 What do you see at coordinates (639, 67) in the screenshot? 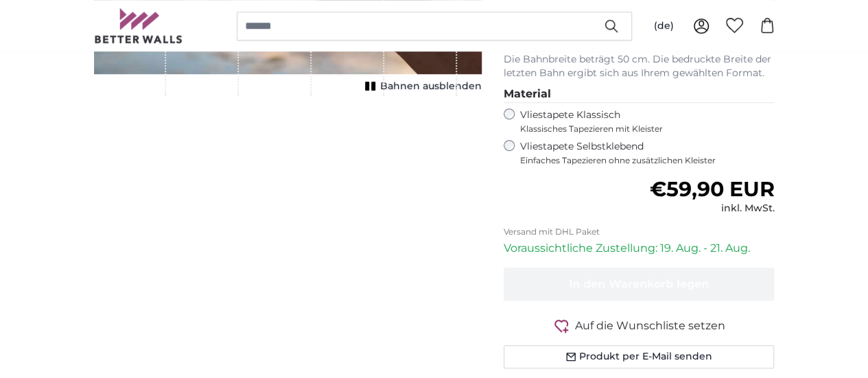
I see `p: Die Bahnbreite beträgt 50 cm. Die bedruckte Breite der letzten Bahn ergibt sich aus Ihrem gewählt...` at bounding box center [639, 67].